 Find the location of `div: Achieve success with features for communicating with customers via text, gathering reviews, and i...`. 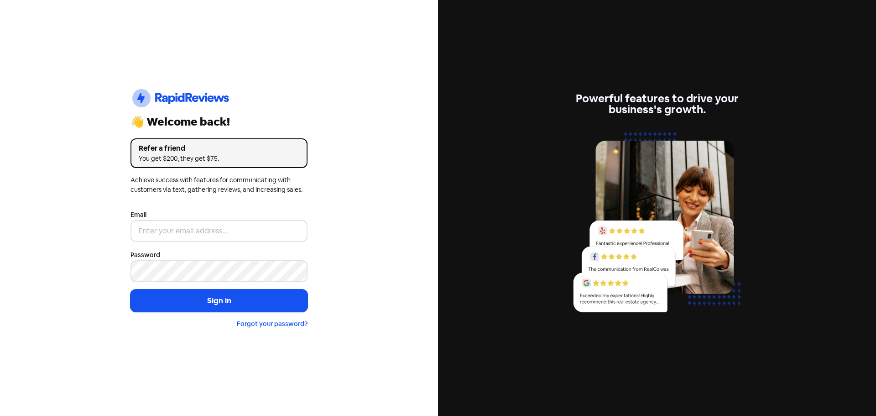

div: Achieve success with features for communicating with customers via text, gathering reviews, and i... is located at coordinates (219, 185).